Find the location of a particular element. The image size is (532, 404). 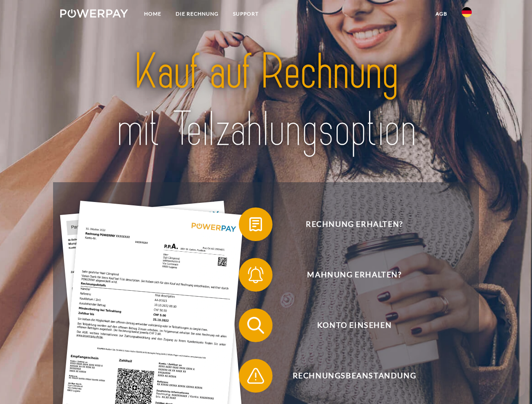

a: Home is located at coordinates (152, 14).